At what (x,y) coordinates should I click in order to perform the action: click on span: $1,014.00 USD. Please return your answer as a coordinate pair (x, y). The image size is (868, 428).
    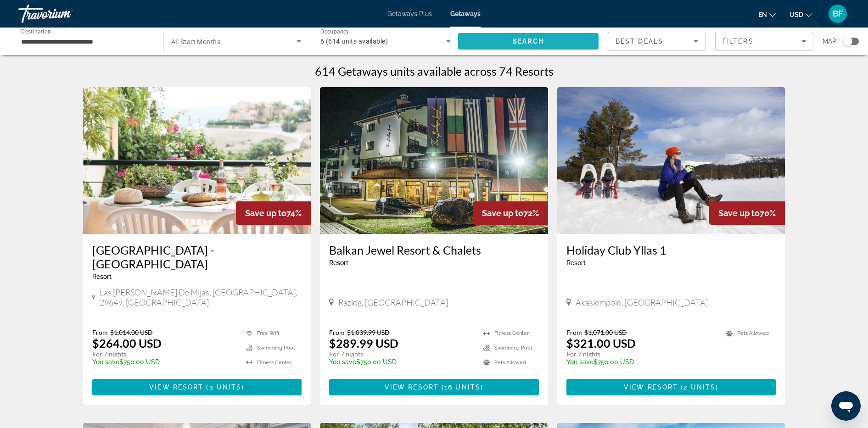
    Looking at the image, I should click on (132, 333).